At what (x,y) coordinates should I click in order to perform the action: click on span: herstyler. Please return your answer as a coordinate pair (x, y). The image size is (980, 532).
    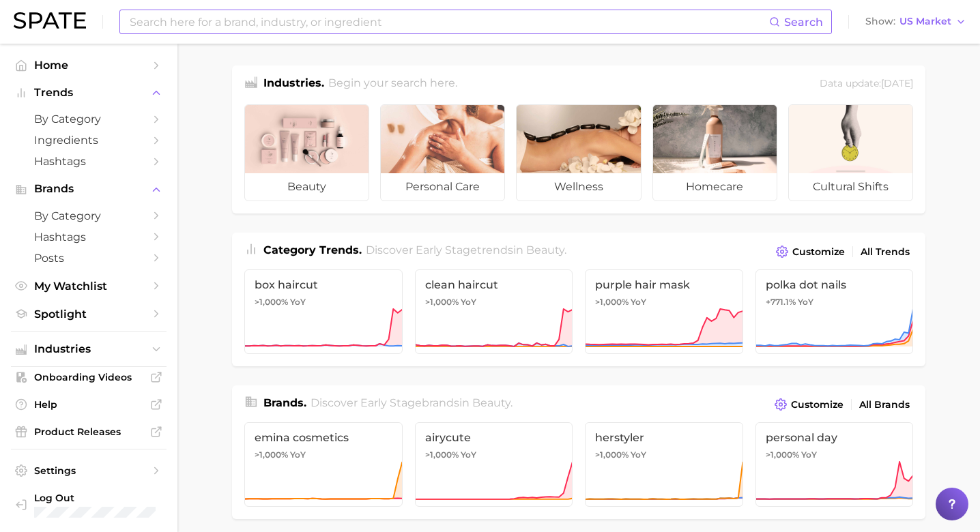
    Looking at the image, I should click on (664, 437).